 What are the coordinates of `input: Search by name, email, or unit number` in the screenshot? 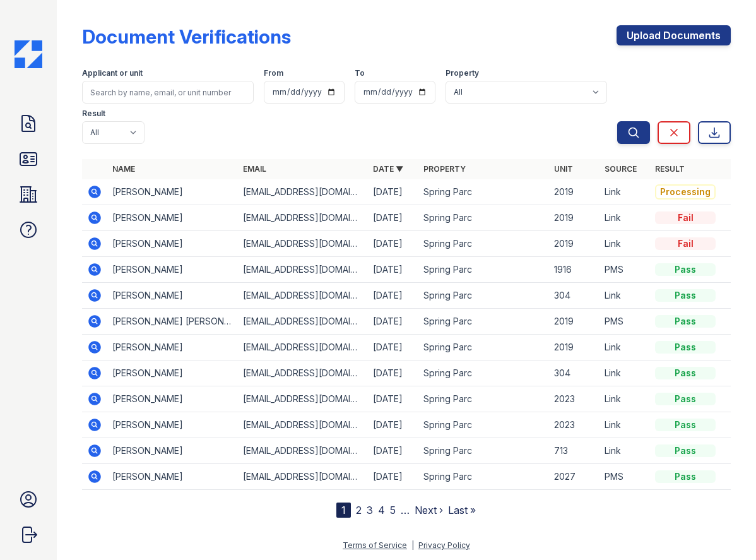 It's located at (168, 92).